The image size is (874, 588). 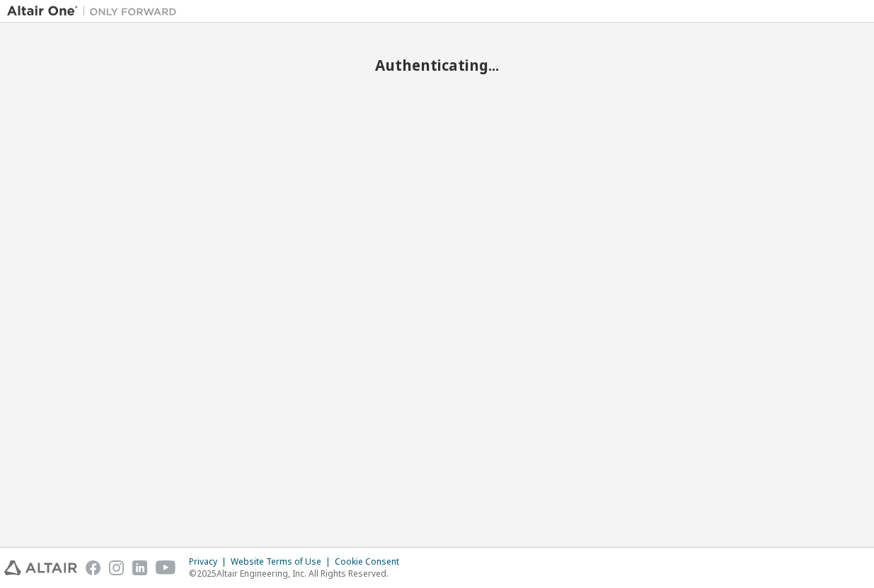 What do you see at coordinates (371, 562) in the screenshot?
I see `div: Cookie Consent` at bounding box center [371, 562].